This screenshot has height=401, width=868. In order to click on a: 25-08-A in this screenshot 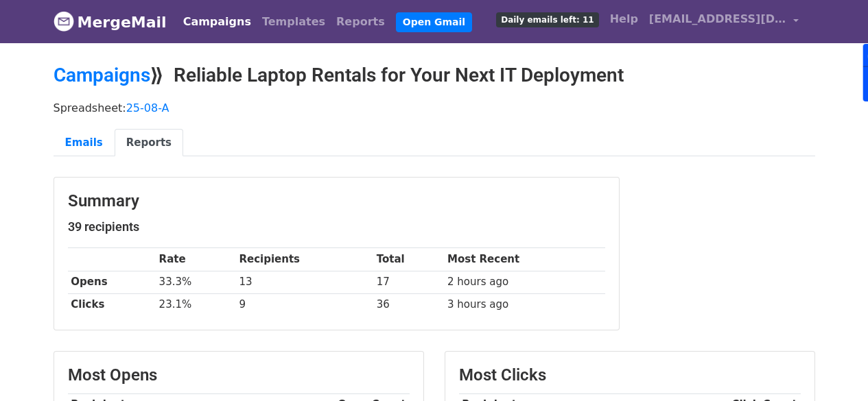, I will do `click(147, 108)`.